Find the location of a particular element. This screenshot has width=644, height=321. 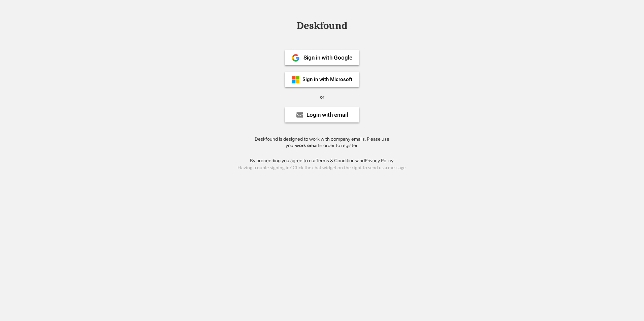

div: Login with email is located at coordinates (327, 115).